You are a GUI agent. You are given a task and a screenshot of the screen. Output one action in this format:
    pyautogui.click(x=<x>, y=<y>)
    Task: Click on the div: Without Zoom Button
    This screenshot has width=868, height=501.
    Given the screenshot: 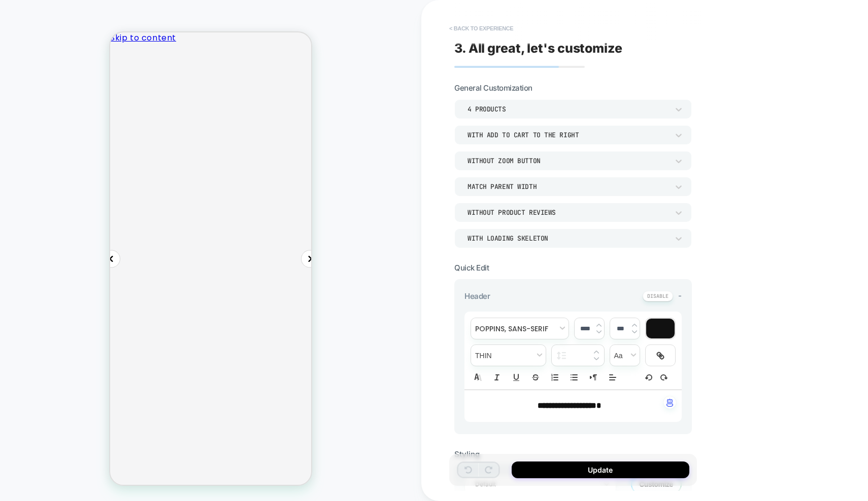 What is the action you would take?
    pyautogui.click(x=568, y=160)
    